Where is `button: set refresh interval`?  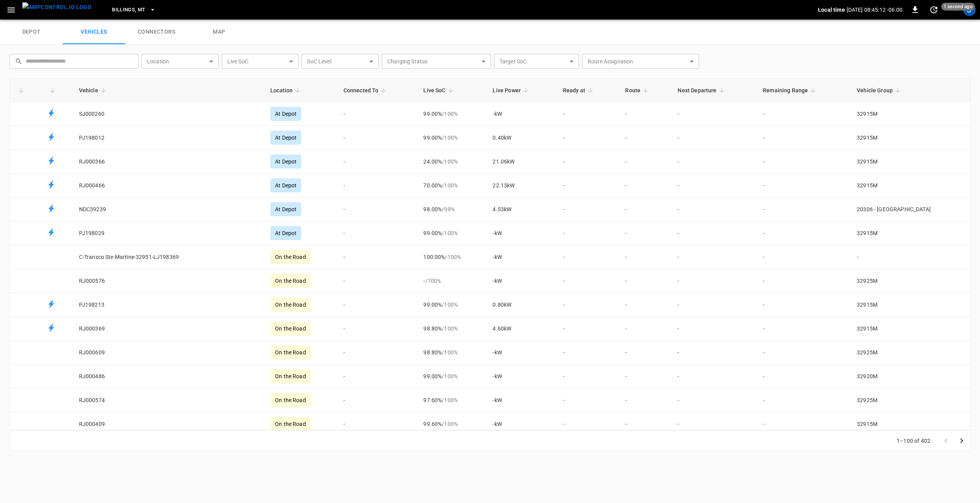 button: set refresh interval is located at coordinates (933, 10).